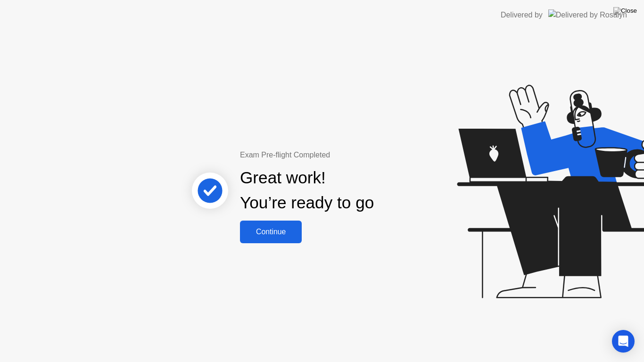 This screenshot has width=644, height=362. Describe the element at coordinates (270, 232) in the screenshot. I see `button: Continue` at that location.